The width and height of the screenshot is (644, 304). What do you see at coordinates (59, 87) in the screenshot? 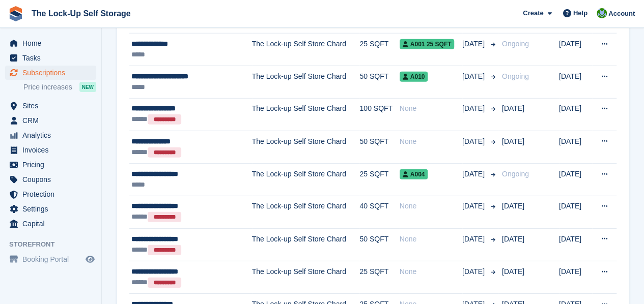
I see `a: Price increases NEW` at bounding box center [59, 87].